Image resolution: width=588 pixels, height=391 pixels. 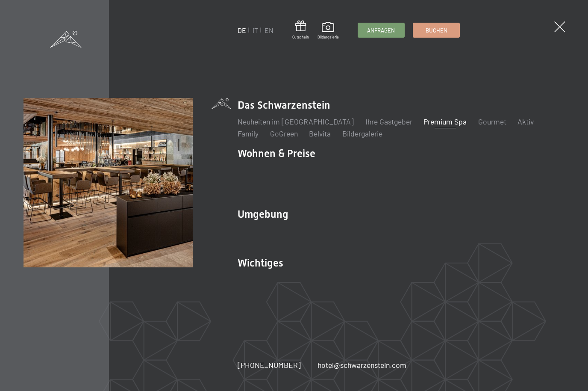 What do you see at coordinates (328, 37) in the screenshot?
I see `span: Bildergalerie` at bounding box center [328, 37].